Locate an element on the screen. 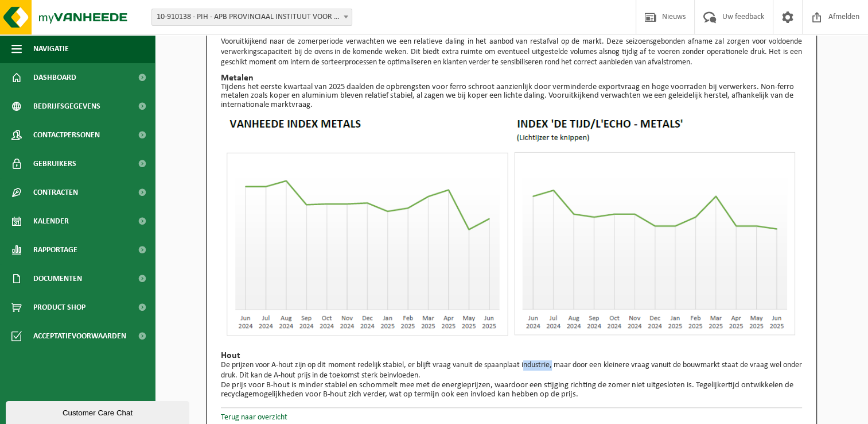  h2: Metalen is located at coordinates (511, 78).